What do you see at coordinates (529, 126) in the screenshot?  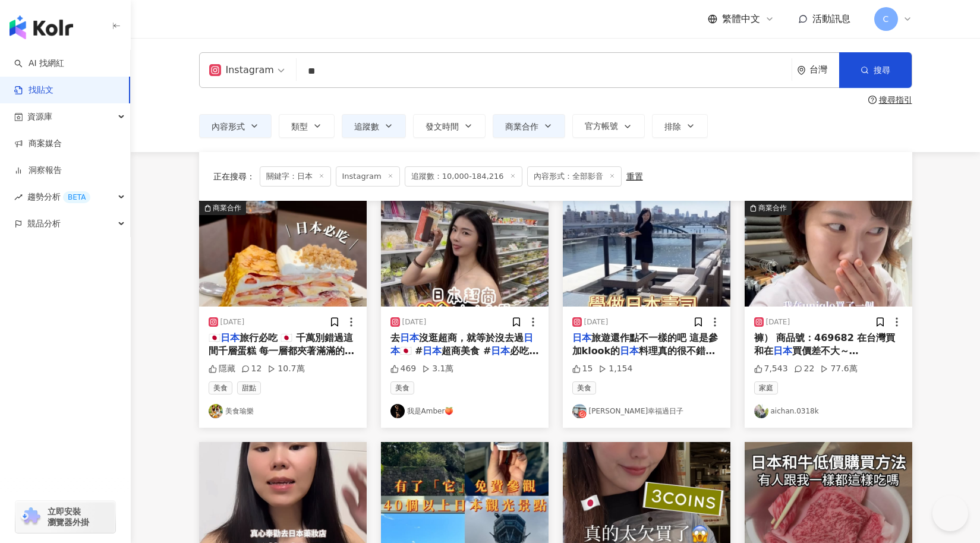 I see `button: 商業合作` at bounding box center [529, 126].